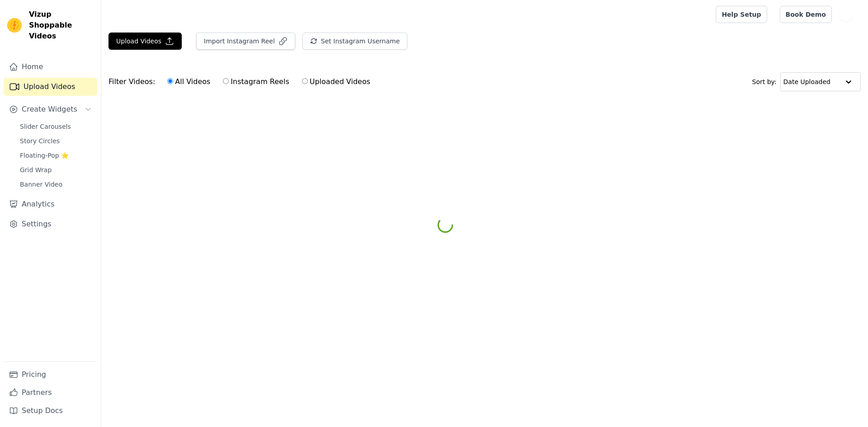 This screenshot has width=868, height=427. Describe the element at coordinates (36, 170) in the screenshot. I see `span: Grid Wrap` at that location.